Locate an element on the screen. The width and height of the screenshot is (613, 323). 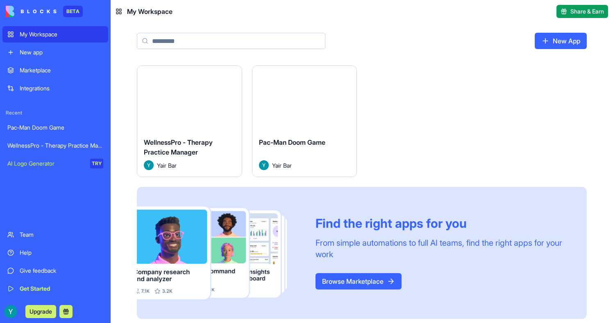
img: logo is located at coordinates (31, 11).